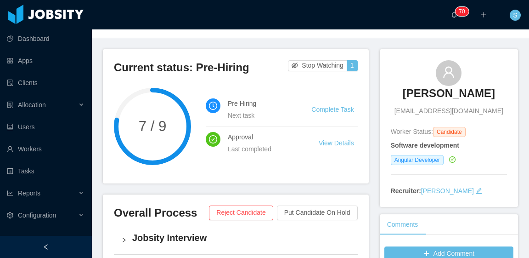  Describe the element at coordinates (45, 39) in the screenshot. I see `a: icon: pie-chartDashboard` at that location.